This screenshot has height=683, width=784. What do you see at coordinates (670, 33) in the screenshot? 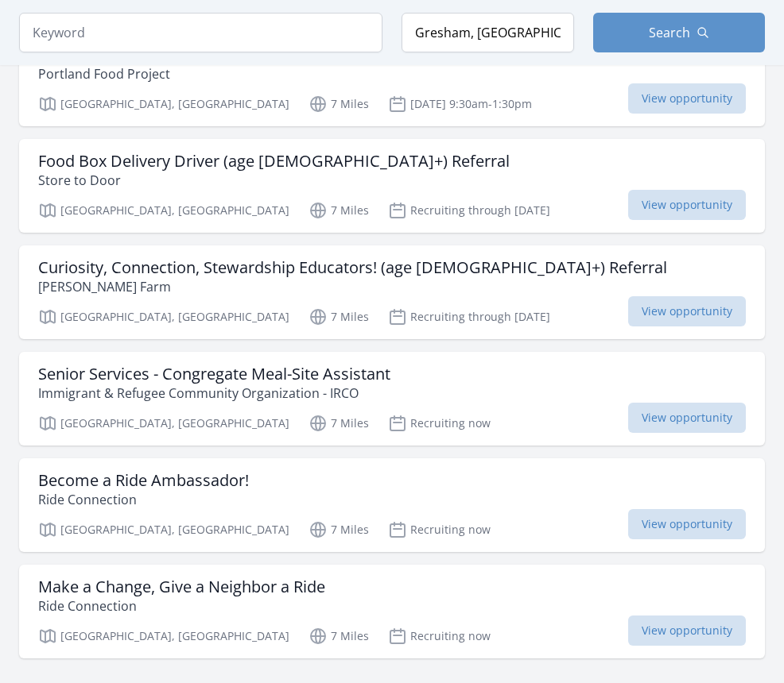
I see `span: Search` at bounding box center [670, 33].